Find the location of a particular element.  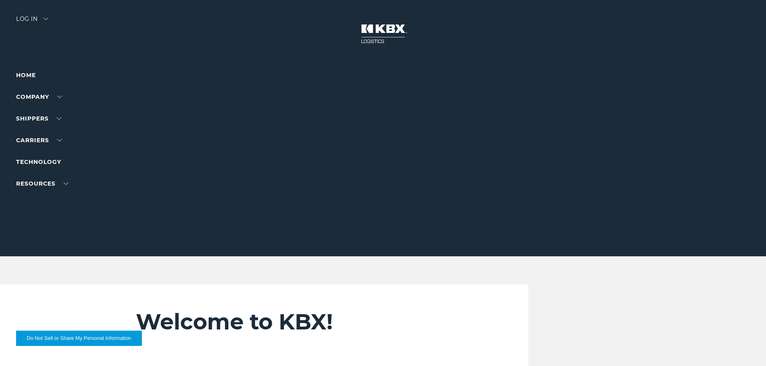

div: Chat Widget is located at coordinates (746, 347).